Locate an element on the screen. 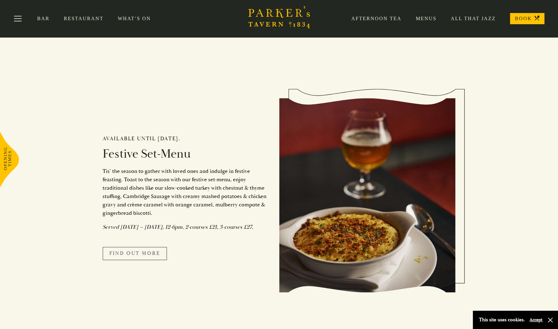  a: FIND OUT MORE is located at coordinates (135, 253).